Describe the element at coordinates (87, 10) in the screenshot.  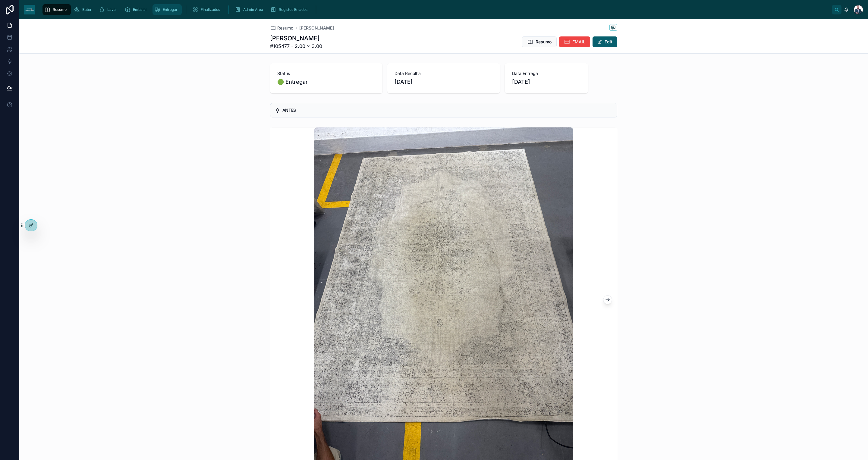
I see `span: Bater` at that location.